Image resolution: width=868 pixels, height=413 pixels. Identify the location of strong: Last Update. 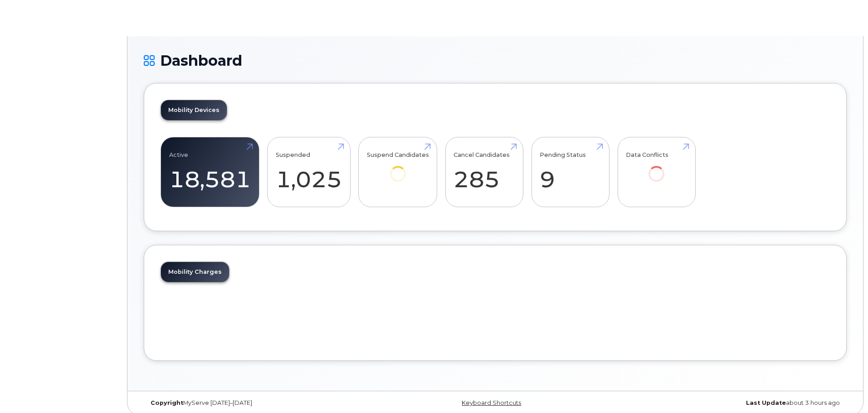
(766, 403).